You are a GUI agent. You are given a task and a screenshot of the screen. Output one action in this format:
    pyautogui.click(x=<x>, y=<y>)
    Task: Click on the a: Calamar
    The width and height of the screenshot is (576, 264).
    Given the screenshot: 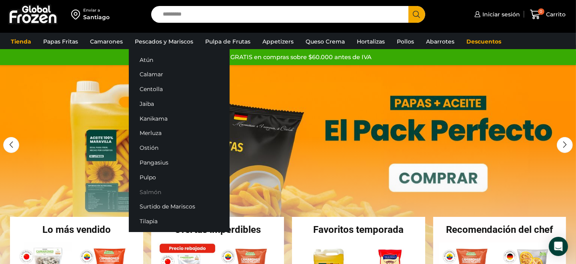 What is the action you would take?
    pyautogui.click(x=179, y=74)
    